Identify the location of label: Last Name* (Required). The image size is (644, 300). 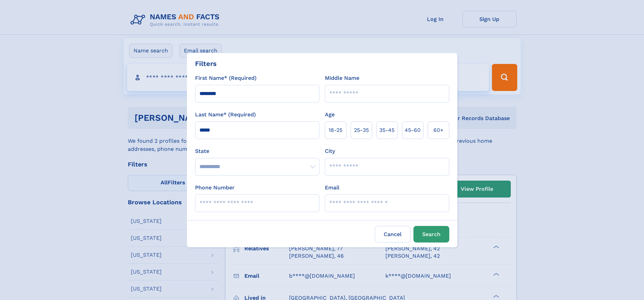
(225, 114).